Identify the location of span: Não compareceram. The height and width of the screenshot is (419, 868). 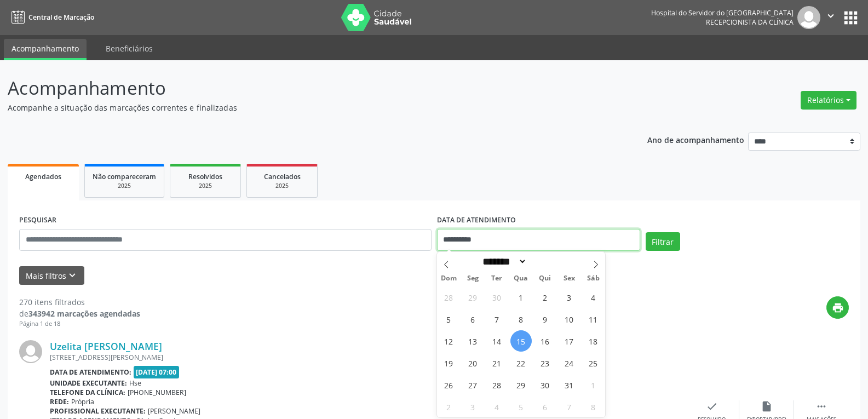
(124, 176).